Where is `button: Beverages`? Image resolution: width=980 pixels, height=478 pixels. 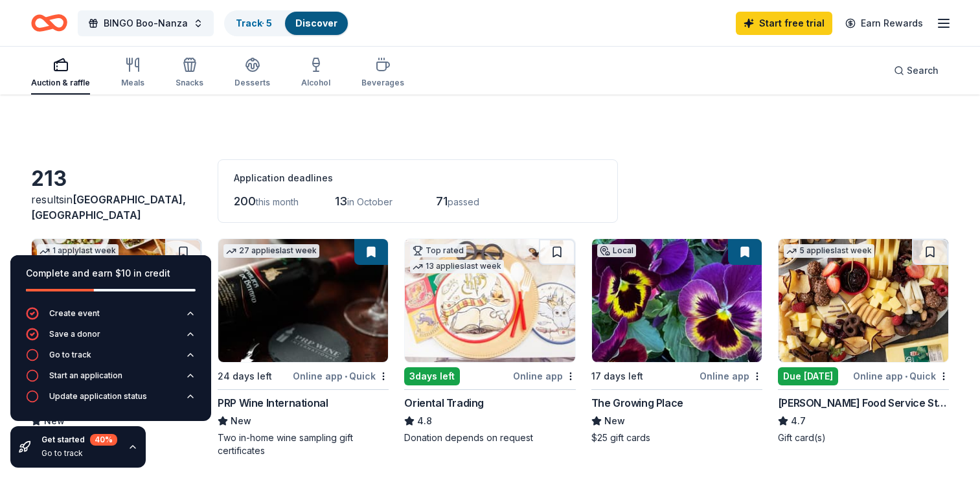 button: Beverages is located at coordinates (383, 73).